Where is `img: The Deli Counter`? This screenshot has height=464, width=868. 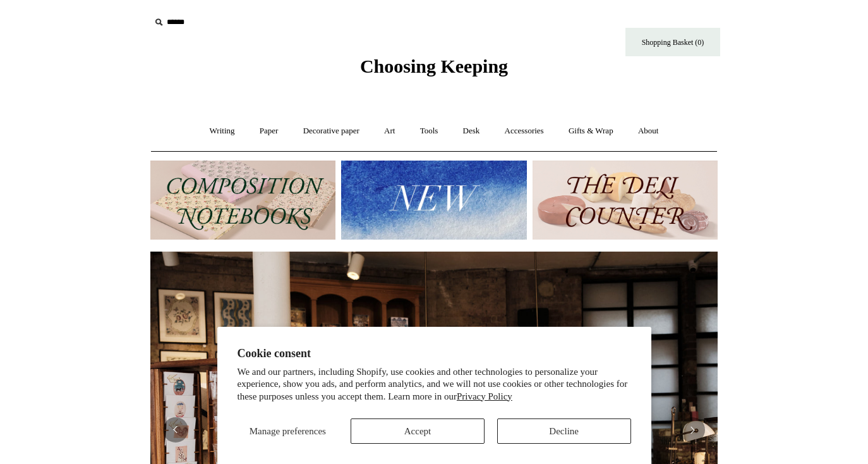 img: The Deli Counter is located at coordinates (625, 200).